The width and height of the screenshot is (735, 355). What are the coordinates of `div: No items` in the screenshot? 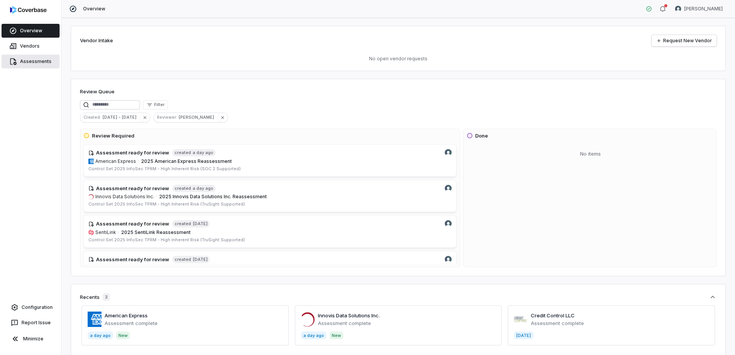 It's located at (591, 154).